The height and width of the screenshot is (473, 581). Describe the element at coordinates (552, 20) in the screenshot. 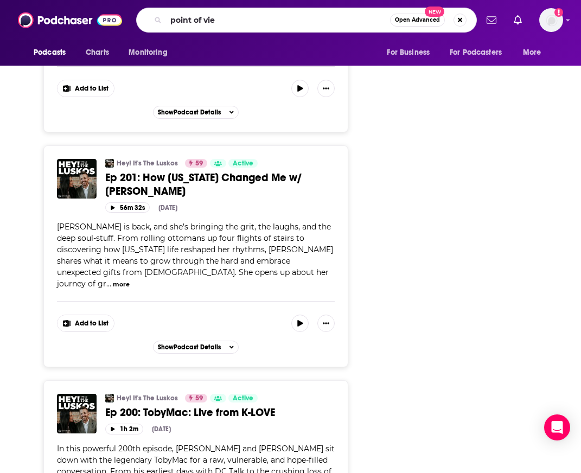

I see `span: Logged in as shcarlos` at that location.